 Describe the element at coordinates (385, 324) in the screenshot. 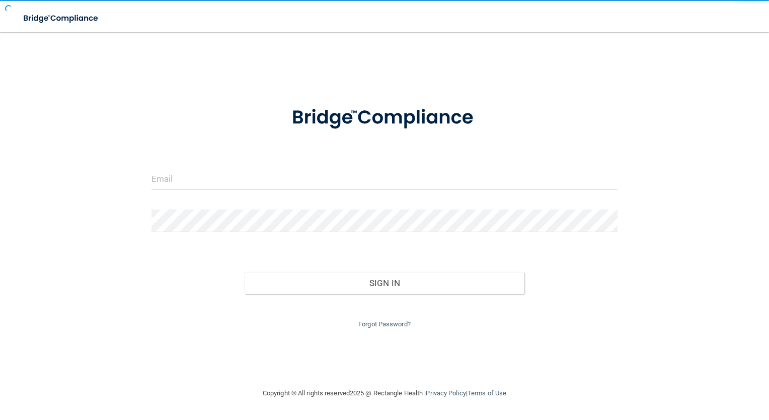

I see `a: Forgot Password?` at that location.